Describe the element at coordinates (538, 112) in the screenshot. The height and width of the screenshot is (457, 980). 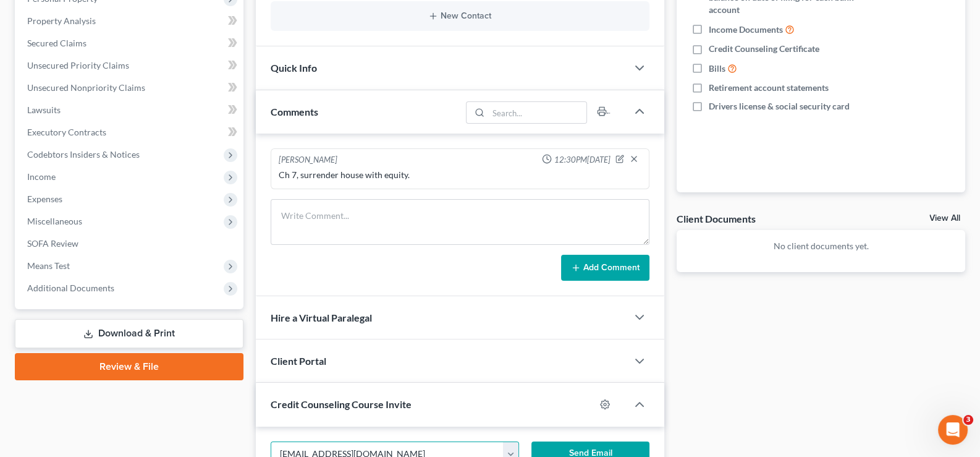
I see `input: Search...` at that location.